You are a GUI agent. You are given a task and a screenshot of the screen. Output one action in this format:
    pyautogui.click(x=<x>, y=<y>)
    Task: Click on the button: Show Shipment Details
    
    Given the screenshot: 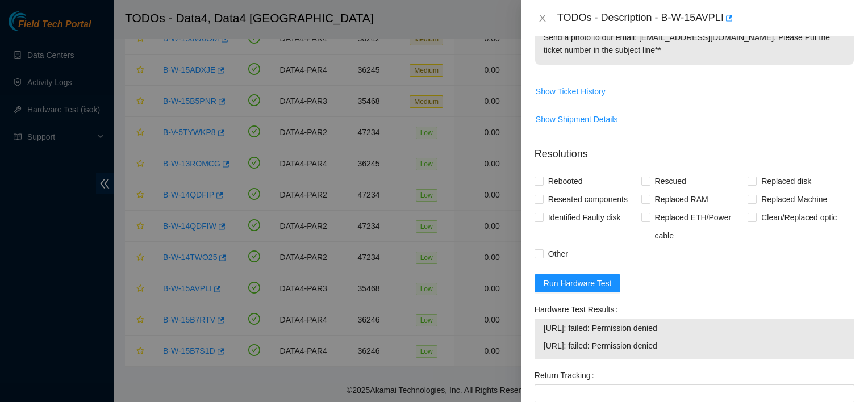 What is the action you would take?
    pyautogui.click(x=577, y=119)
    